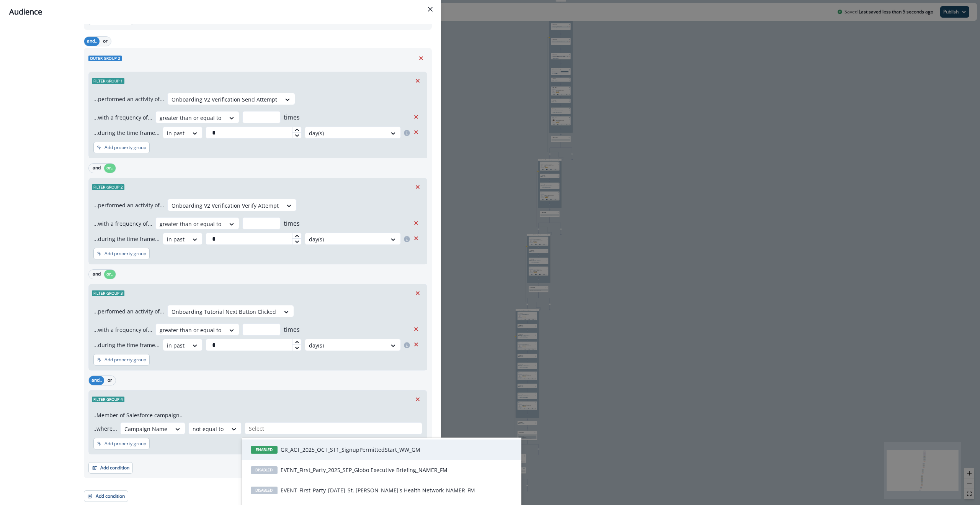  What do you see at coordinates (105, 58) in the screenshot?
I see `span: Outer group 2` at bounding box center [105, 58].